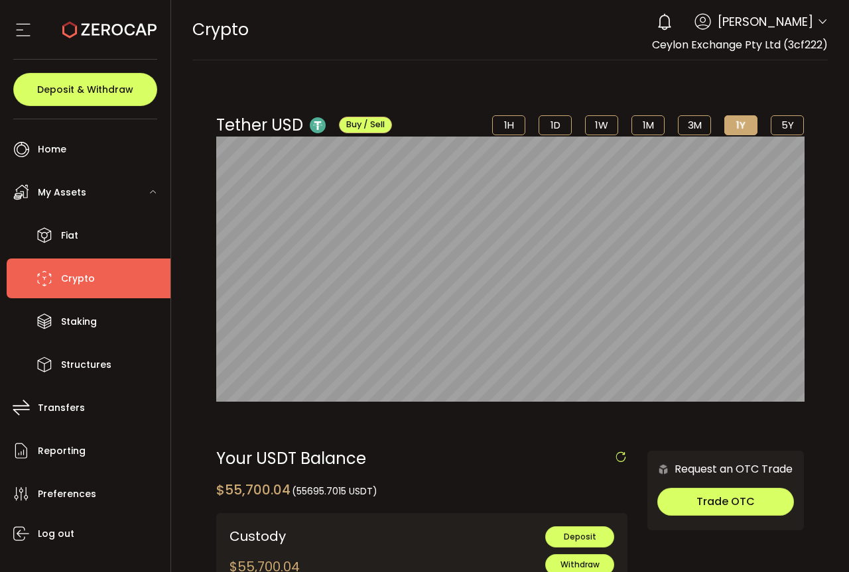  I want to click on li: 1M, so click(648, 125).